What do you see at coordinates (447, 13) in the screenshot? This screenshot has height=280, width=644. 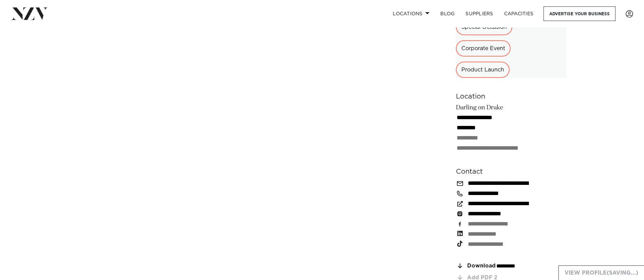 I see `a: BLOG` at bounding box center [447, 13].